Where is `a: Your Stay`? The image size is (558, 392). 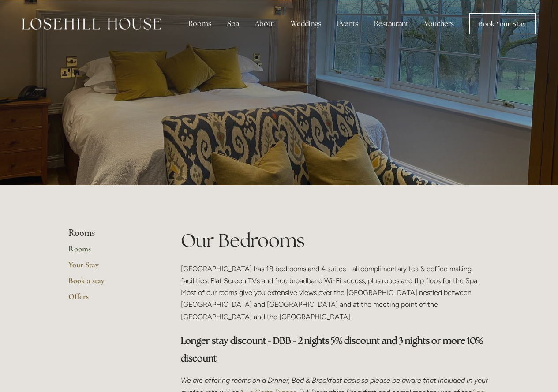
a: Your Stay is located at coordinates (110, 268).